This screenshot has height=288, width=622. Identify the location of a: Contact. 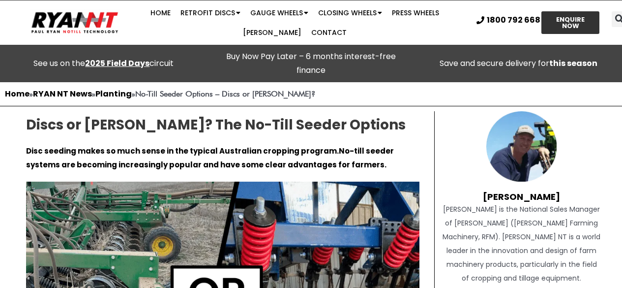
(329, 32).